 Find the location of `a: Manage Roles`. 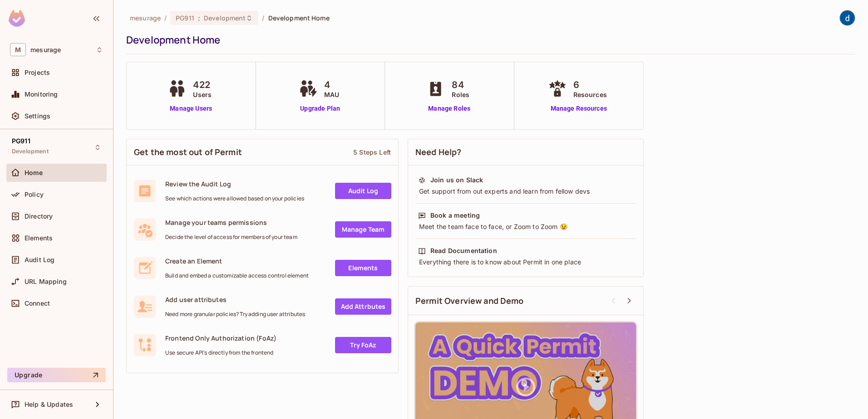

a: Manage Roles is located at coordinates (449, 109).